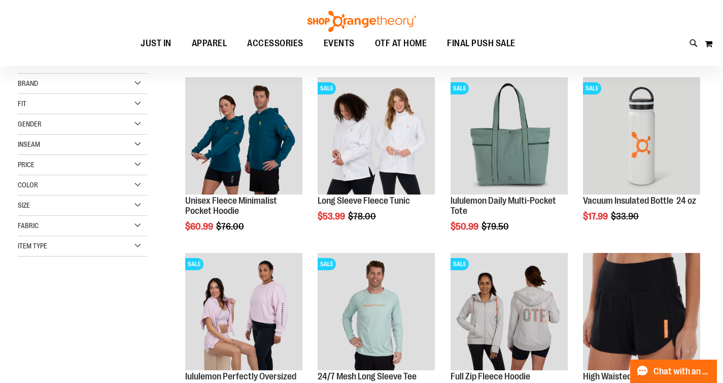  Describe the element at coordinates (509, 312) in the screenshot. I see `a: Main Image of 1457091SALE` at that location.